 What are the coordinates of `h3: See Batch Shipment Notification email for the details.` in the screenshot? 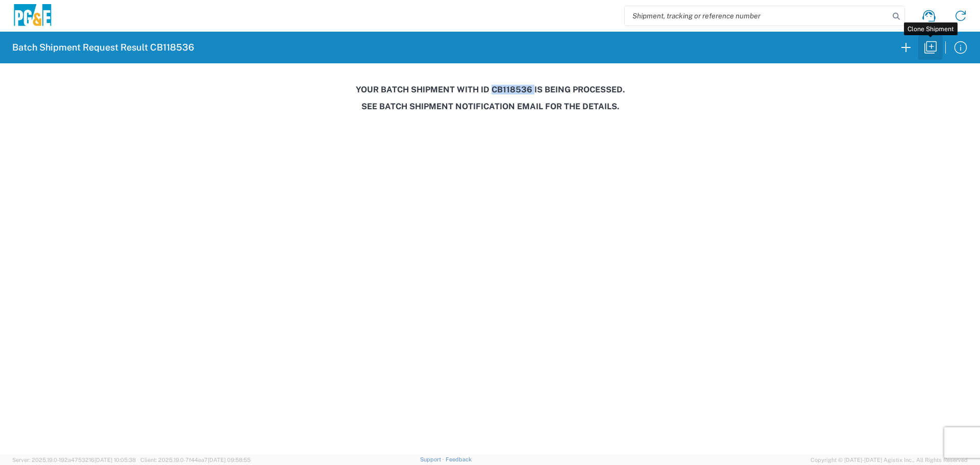 It's located at (490, 106).